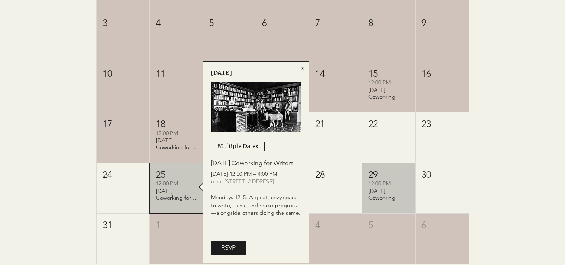 This screenshot has width=565, height=265. I want to click on div: 22, so click(389, 124).